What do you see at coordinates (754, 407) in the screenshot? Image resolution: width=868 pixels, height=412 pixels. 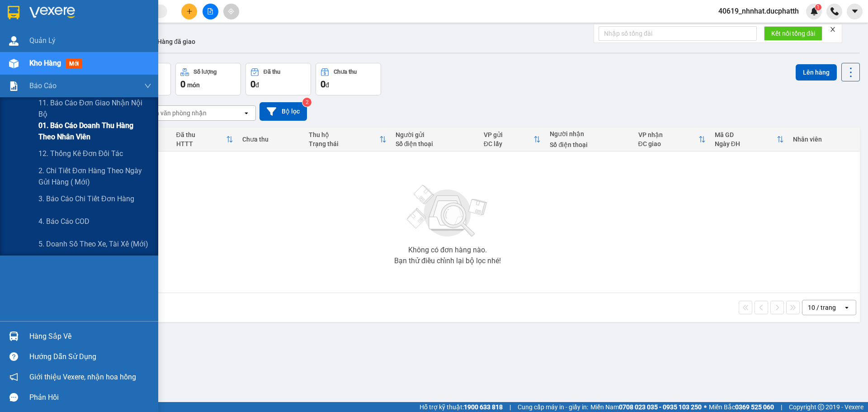 I see `strong: 0369 525 060` at bounding box center [754, 407].